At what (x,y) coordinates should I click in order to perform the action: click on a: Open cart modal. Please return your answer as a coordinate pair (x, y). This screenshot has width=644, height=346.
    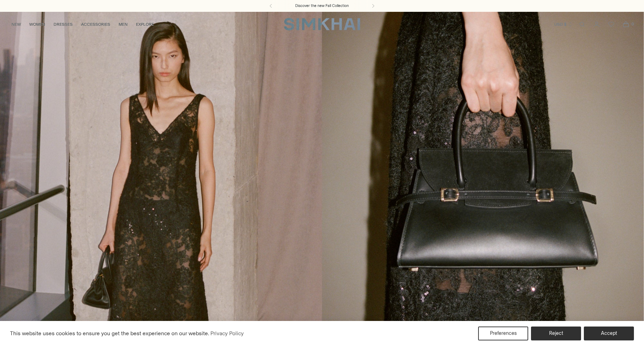
    Looking at the image, I should click on (626, 24).